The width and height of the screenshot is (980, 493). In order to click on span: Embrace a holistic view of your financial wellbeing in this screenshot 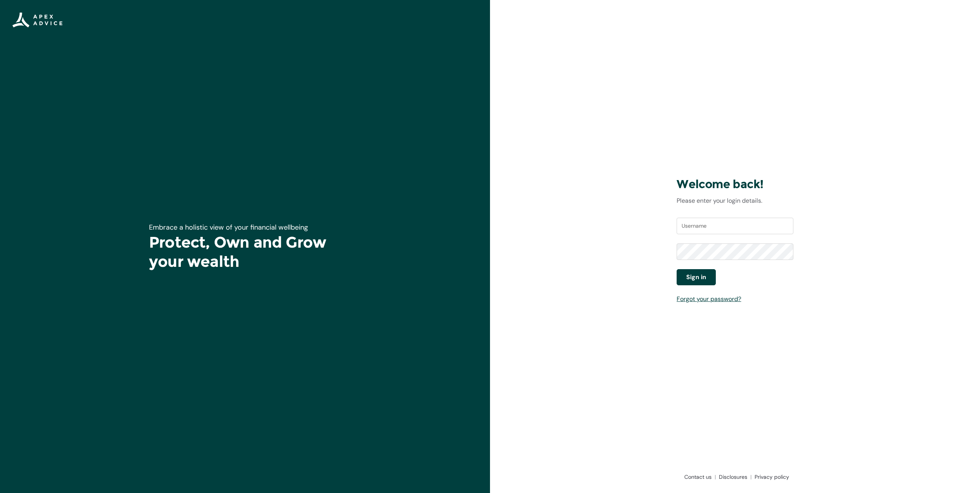, I will do `click(229, 227)`.